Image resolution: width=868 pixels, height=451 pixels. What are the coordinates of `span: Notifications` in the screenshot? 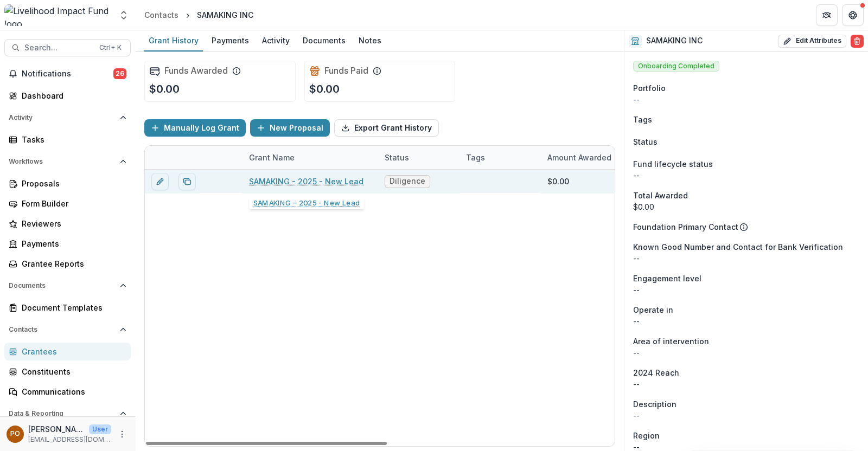 It's located at (67, 74).